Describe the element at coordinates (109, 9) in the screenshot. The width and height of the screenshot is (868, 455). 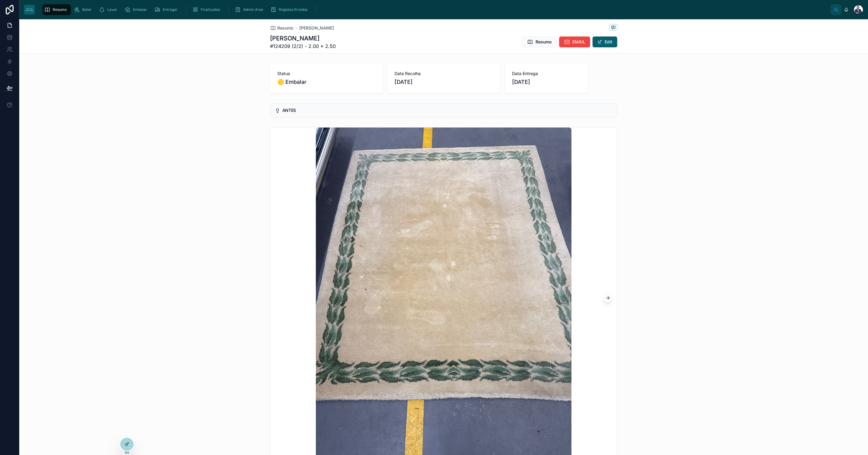
I see `a: Lavar` at that location.